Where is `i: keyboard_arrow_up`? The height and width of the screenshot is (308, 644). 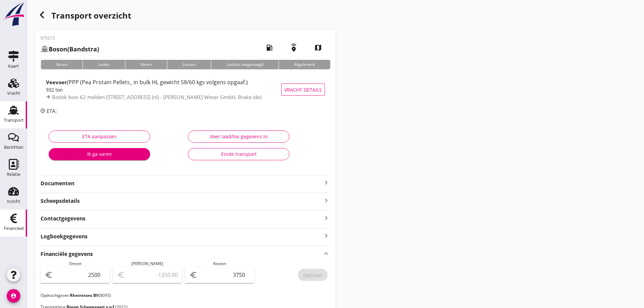
i: keyboard_arrow_up is located at coordinates (326, 254).